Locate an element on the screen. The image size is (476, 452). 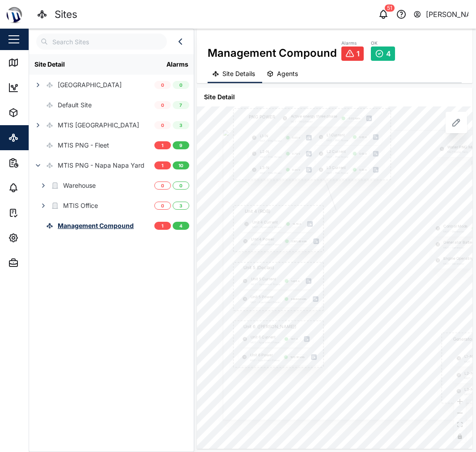
div: Settings is located at coordinates (39, 238).